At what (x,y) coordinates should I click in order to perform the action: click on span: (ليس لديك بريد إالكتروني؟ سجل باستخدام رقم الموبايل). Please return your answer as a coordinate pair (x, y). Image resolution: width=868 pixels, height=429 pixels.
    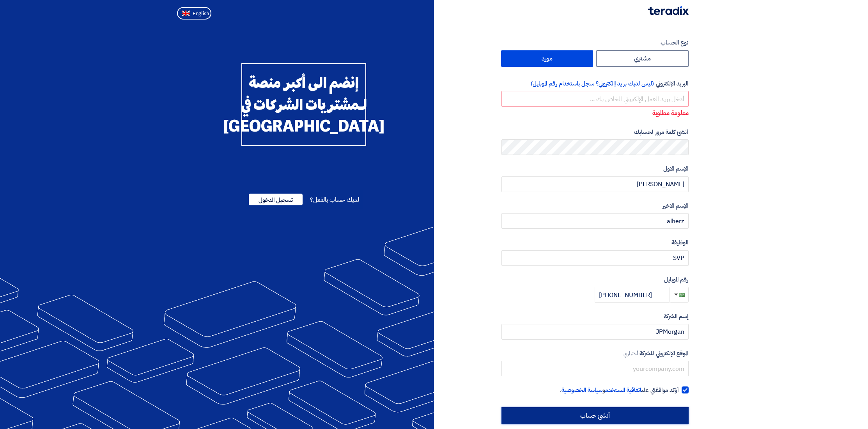
    Looking at the image, I should click on (592, 83).